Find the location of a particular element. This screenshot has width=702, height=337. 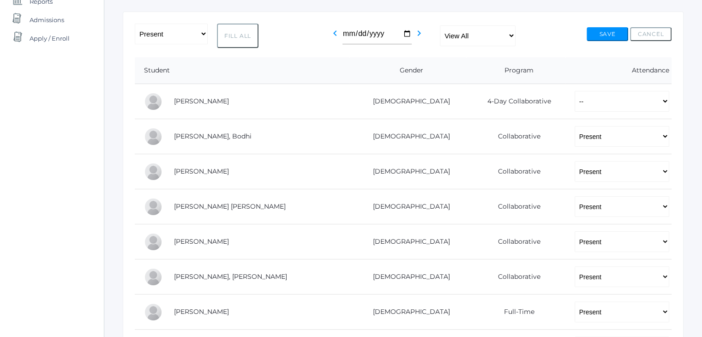

span: Admissions is located at coordinates (47, 20).